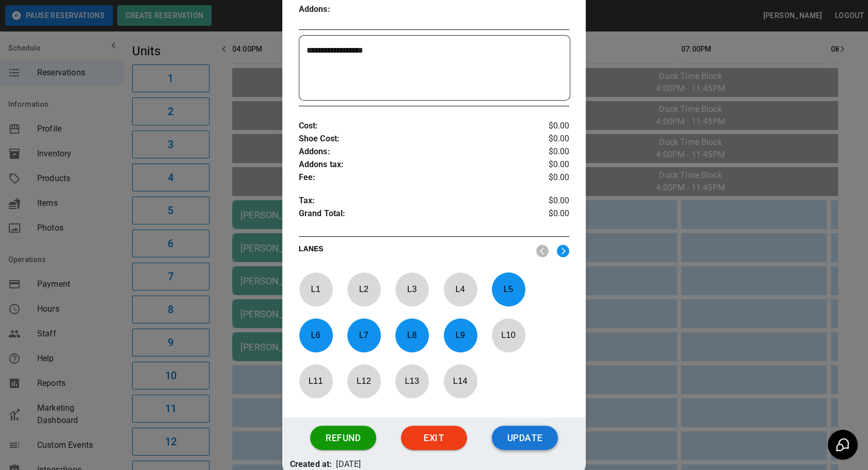  Describe the element at coordinates (412, 334) in the screenshot. I see `p: L 8` at that location.